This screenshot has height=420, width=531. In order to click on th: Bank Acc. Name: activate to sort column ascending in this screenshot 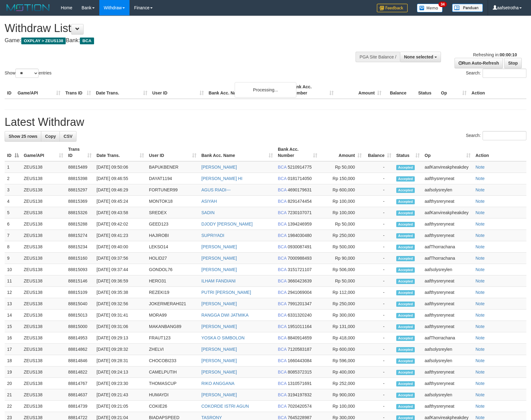, I will do `click(237, 152)`.